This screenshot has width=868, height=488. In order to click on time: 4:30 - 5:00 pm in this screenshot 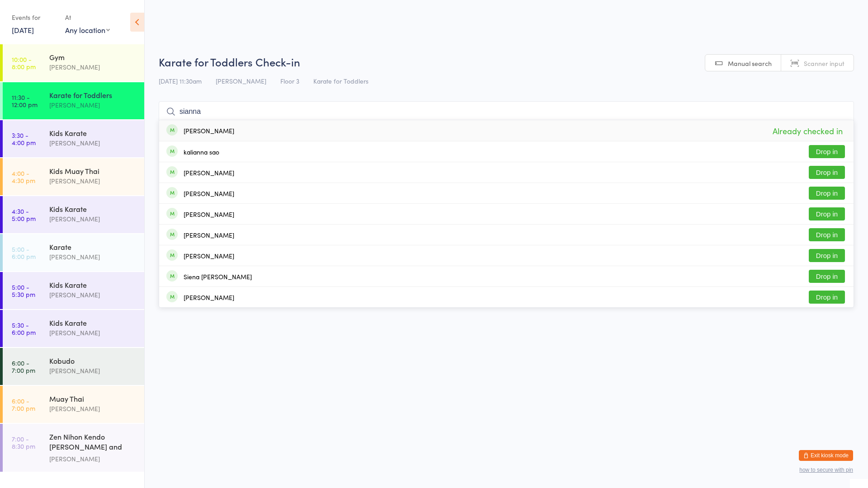, I will do `click(24, 215)`.